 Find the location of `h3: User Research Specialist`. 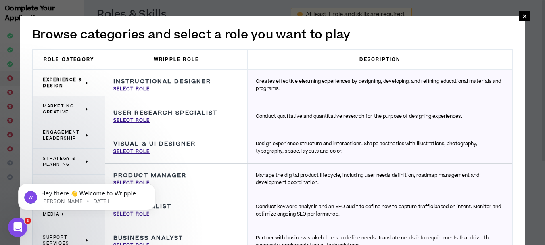

h3: User Research Specialist is located at coordinates (165, 113).